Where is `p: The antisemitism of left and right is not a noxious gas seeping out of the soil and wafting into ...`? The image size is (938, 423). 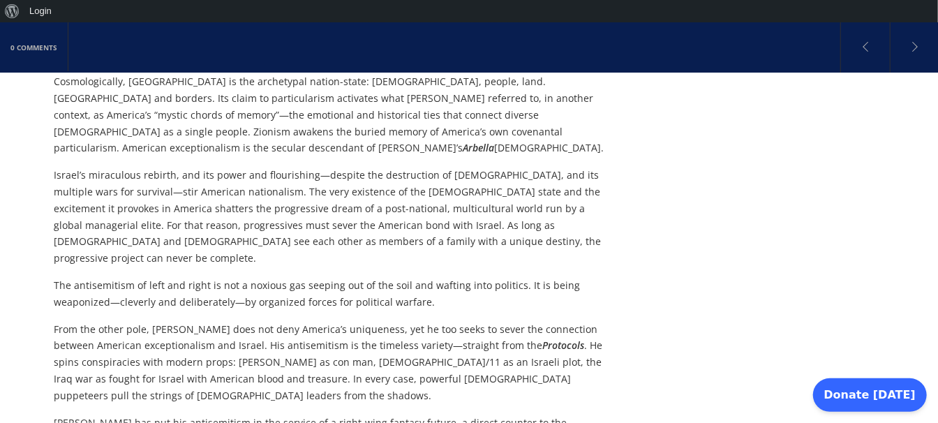
p: The antisemitism of left and right is not a noxious gas seeping out of the soil and wafting into ... is located at coordinates (330, 294).